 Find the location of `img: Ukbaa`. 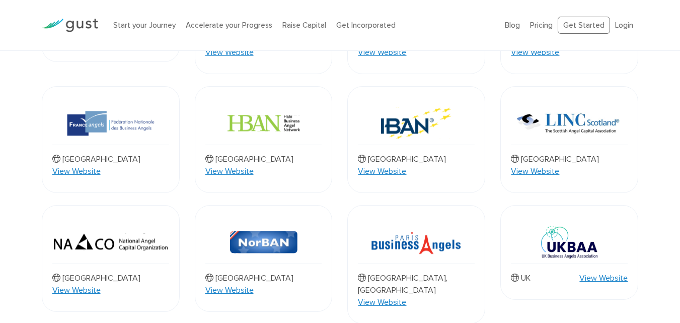

img: Ukbaa is located at coordinates (569, 242).